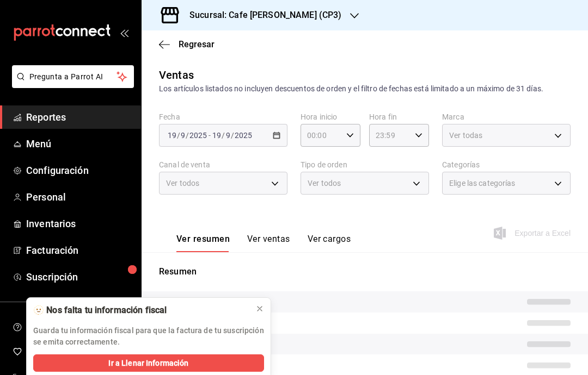 The image size is (588, 375). What do you see at coordinates (203, 243) in the screenshot?
I see `button: Ver resumen` at bounding box center [203, 243].